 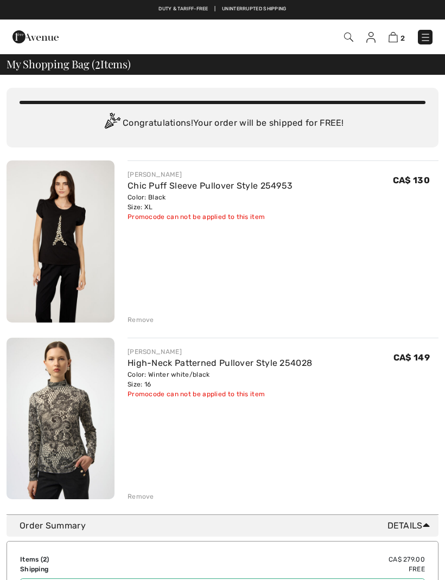 I want to click on img: My Info, so click(x=370, y=37).